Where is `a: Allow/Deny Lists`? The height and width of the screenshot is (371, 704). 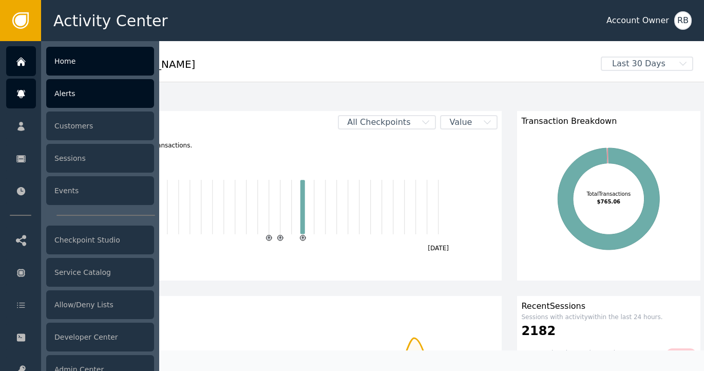
a: Allow/Deny Lists is located at coordinates (80, 304).